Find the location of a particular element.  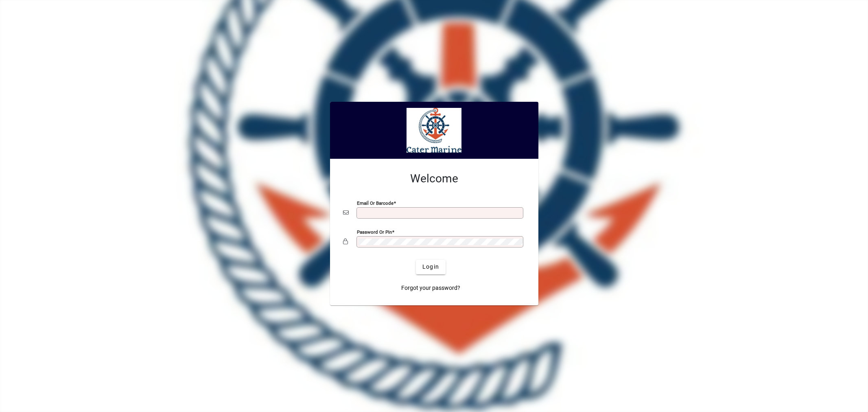

mat-label: Password or Pin is located at coordinates (374, 232).